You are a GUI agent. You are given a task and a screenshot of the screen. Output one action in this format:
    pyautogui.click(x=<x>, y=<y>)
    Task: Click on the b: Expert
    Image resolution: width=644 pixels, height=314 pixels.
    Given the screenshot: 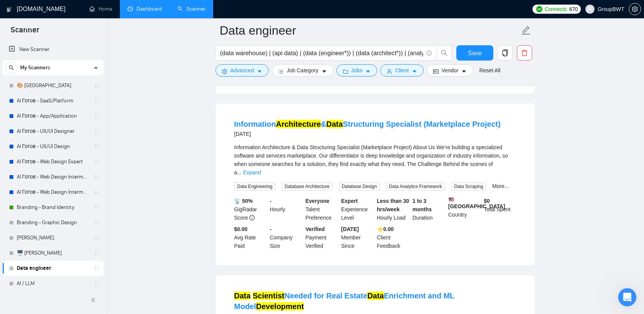 What is the action you would take?
    pyautogui.click(x=350, y=201)
    